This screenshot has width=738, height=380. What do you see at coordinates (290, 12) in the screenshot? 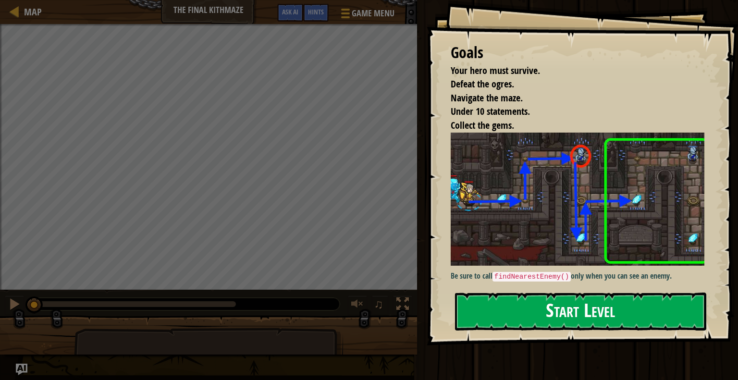
I see `span: Ask AI` at bounding box center [290, 12].